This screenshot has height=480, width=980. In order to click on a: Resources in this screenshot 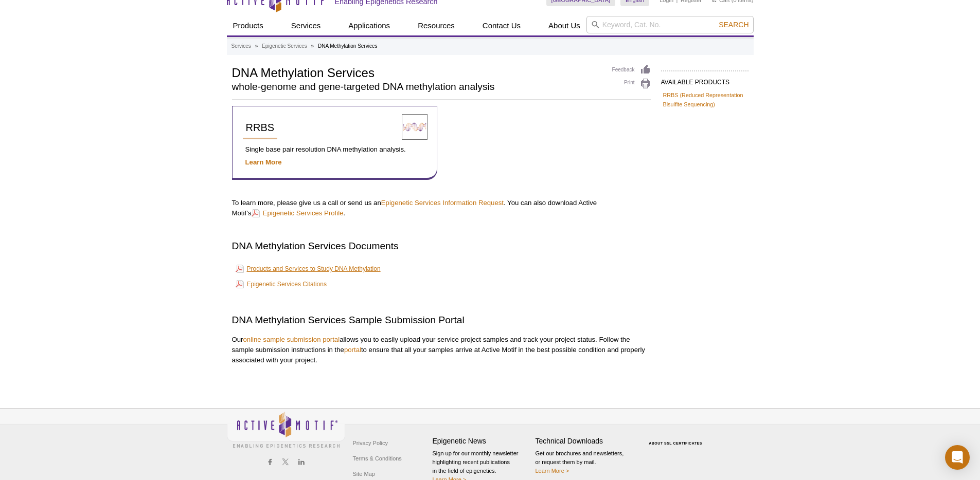, I will do `click(436, 26)`.